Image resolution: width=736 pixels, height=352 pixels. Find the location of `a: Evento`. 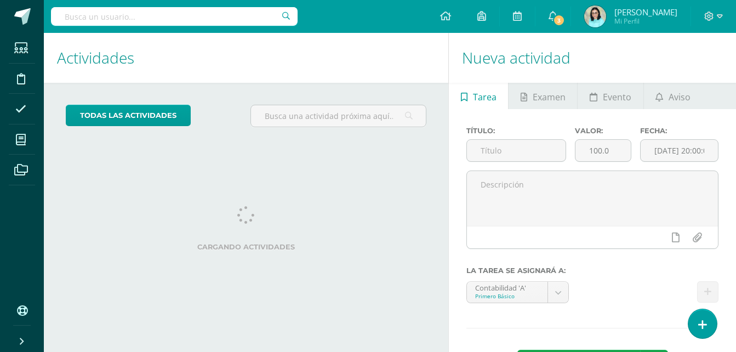

a: Evento is located at coordinates (610, 96).